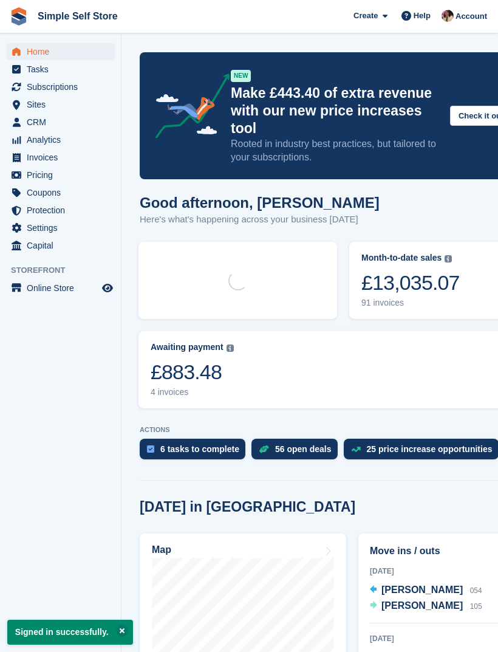 The image size is (498, 652). What do you see at coordinates (63, 288) in the screenshot?
I see `span: Online Store` at bounding box center [63, 288].